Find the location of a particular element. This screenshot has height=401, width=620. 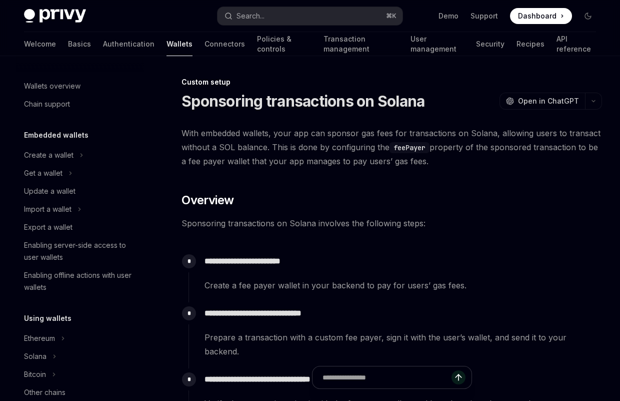

button: Toggle dark mode is located at coordinates (588, 16).